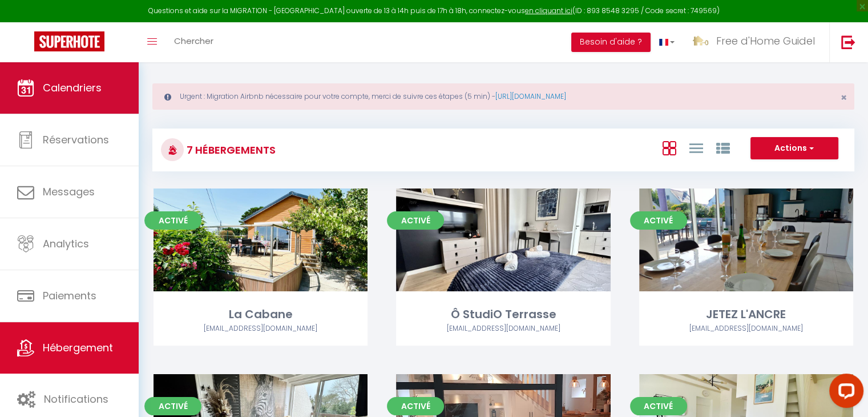 The image size is (868, 417). What do you see at coordinates (611, 42) in the screenshot?
I see `button: Besoin d'aide ?` at bounding box center [611, 42].